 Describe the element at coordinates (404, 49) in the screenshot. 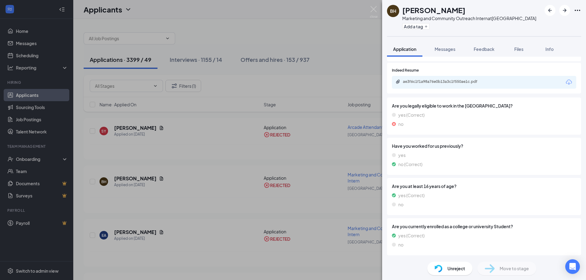

I see `span: Application` at that location.